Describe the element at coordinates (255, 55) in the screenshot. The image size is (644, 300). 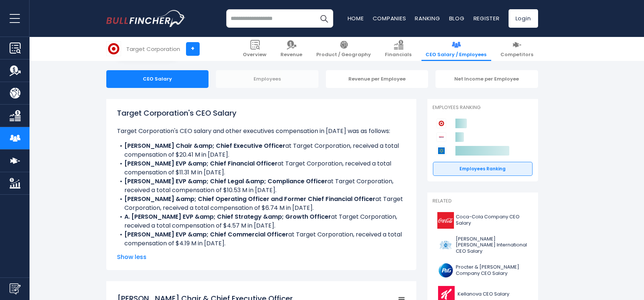
I see `span: Overview` at that location.